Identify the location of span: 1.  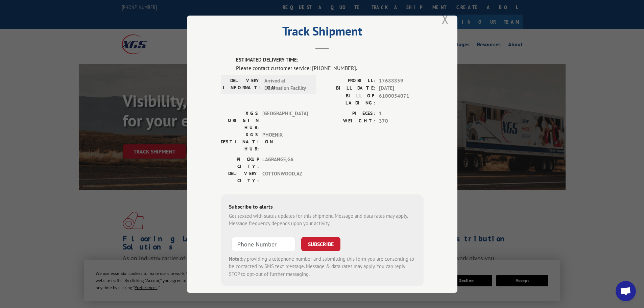
(401, 113).